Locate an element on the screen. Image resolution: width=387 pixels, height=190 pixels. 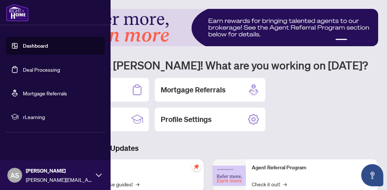
img: Agent Referral Program is located at coordinates (229, 175).